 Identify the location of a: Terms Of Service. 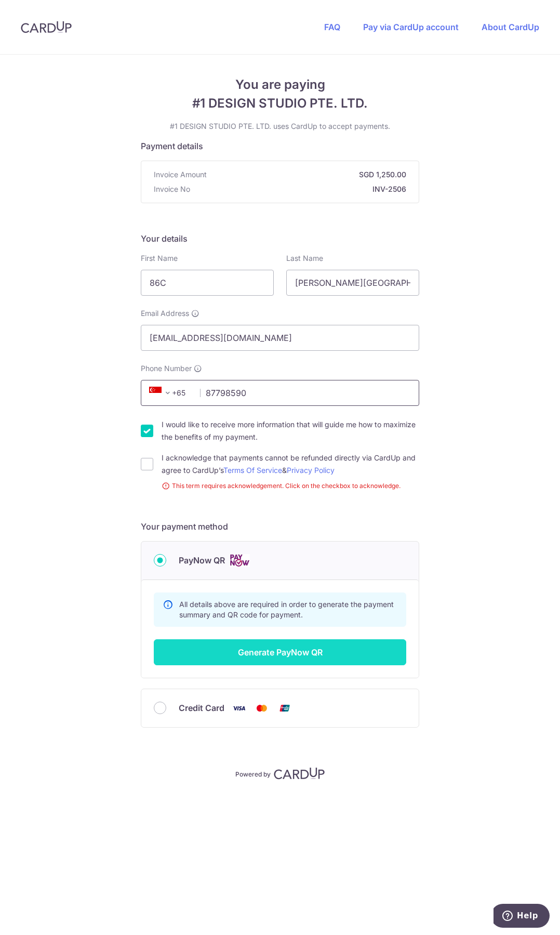
(253, 470).